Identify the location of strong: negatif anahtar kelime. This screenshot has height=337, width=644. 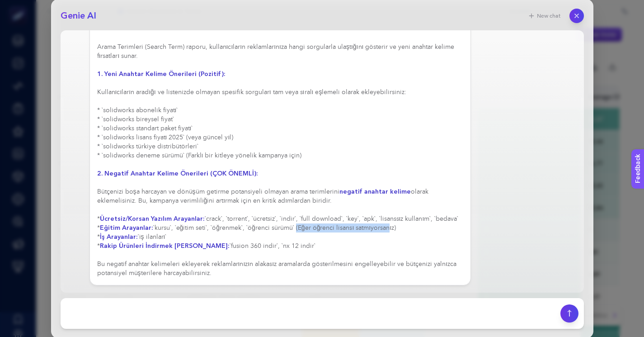
(375, 191).